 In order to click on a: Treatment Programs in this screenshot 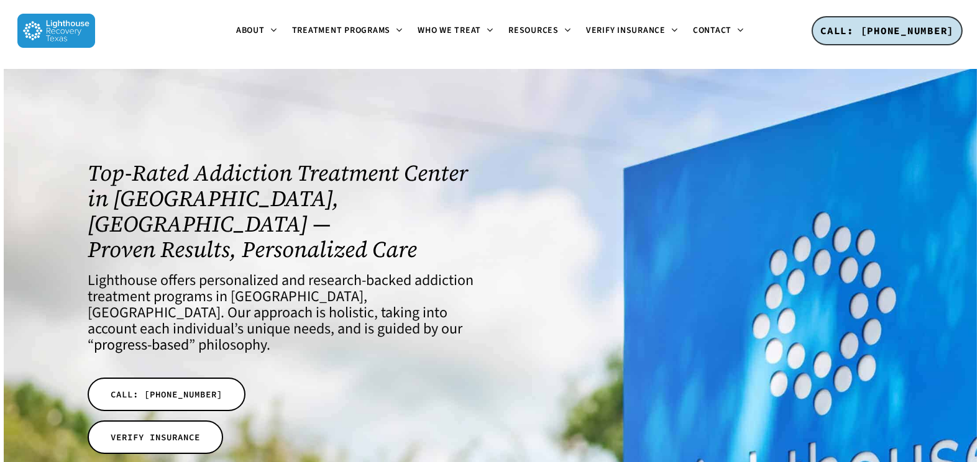, I will do `click(348, 31)`.